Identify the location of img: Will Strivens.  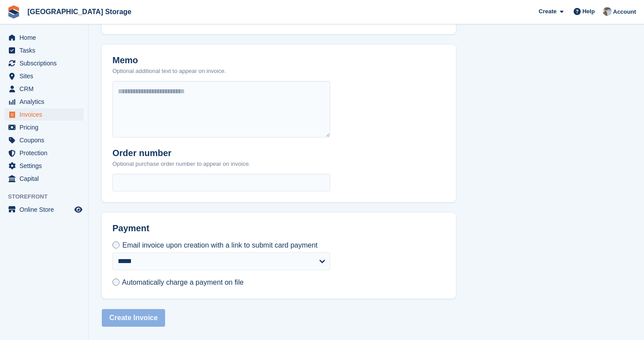
(607, 11).